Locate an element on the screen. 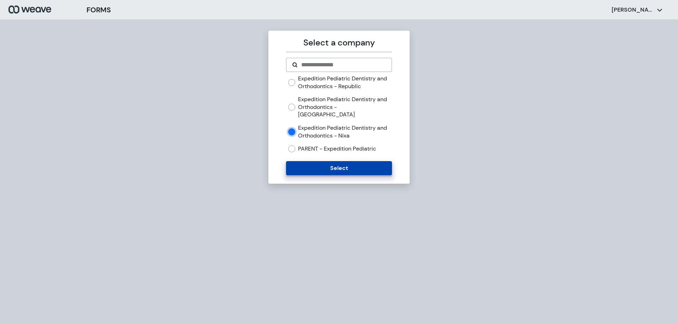  button: Select is located at coordinates (339, 168).